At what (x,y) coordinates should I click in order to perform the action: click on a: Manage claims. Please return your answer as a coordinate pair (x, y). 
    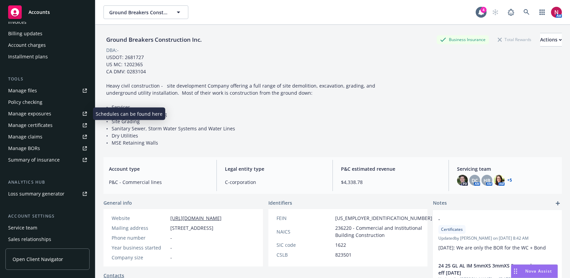
    Looking at the image, I should click on (47, 137).